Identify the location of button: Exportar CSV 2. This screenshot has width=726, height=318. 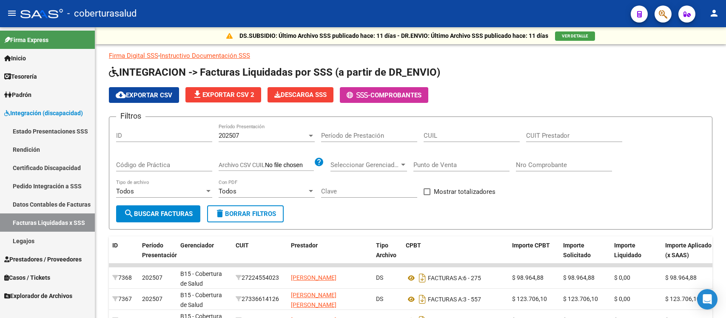
(223, 95).